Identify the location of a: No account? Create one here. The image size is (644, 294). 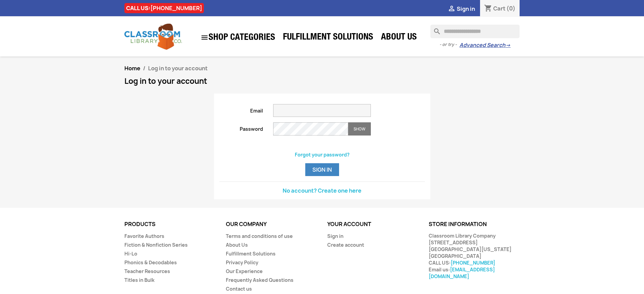
(322, 191).